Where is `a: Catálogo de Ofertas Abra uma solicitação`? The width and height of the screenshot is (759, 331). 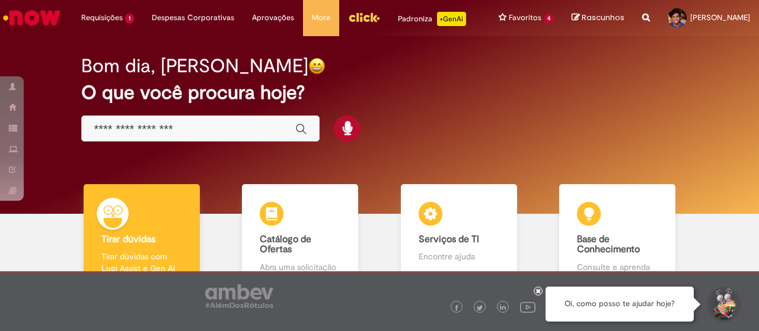 a: Catálogo de Ofertas Abra uma solicitação is located at coordinates (301, 235).